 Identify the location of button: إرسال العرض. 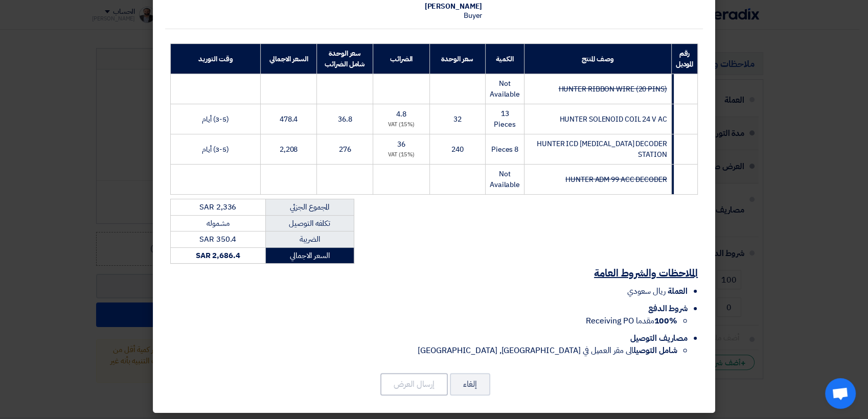
(414, 384).